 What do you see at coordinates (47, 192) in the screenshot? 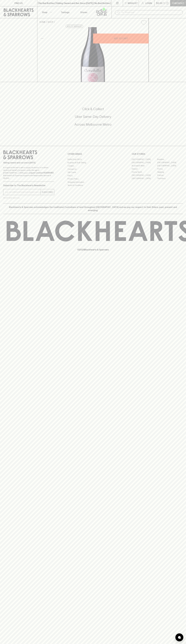
I see `p: SUBSCRIBE` at bounding box center [47, 192].